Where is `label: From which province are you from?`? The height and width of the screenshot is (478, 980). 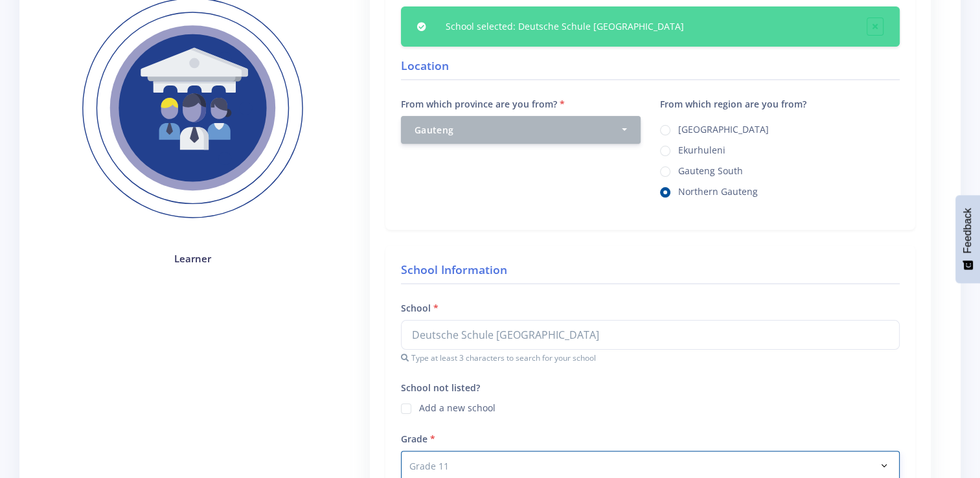
label: From which province are you from? is located at coordinates (483, 104).